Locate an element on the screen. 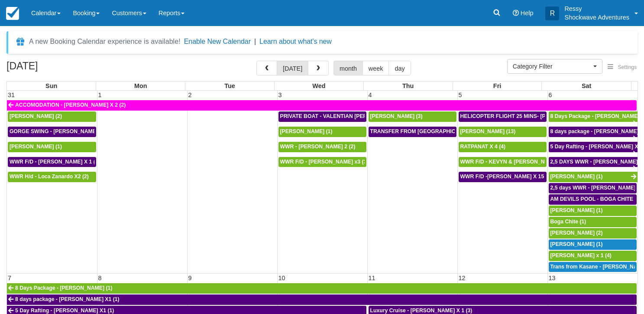 This screenshot has height=314, width=644. span: 11 is located at coordinates (372, 278).